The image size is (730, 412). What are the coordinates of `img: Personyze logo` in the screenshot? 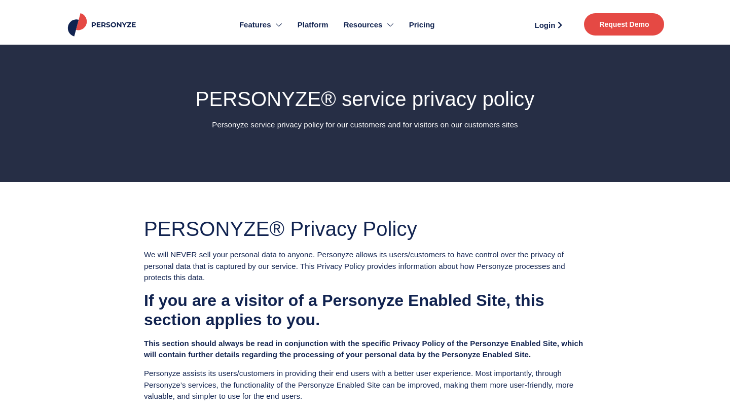 It's located at (103, 25).